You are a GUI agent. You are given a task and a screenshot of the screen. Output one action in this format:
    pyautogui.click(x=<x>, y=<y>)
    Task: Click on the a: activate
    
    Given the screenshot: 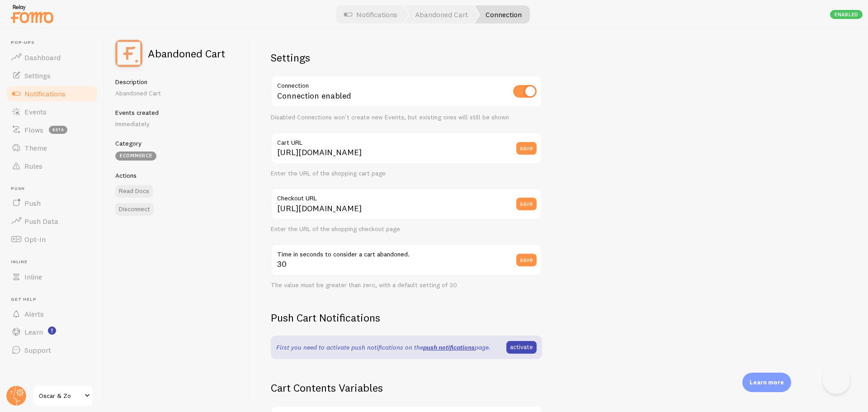 What is the action you would take?
    pyautogui.click(x=521, y=347)
    